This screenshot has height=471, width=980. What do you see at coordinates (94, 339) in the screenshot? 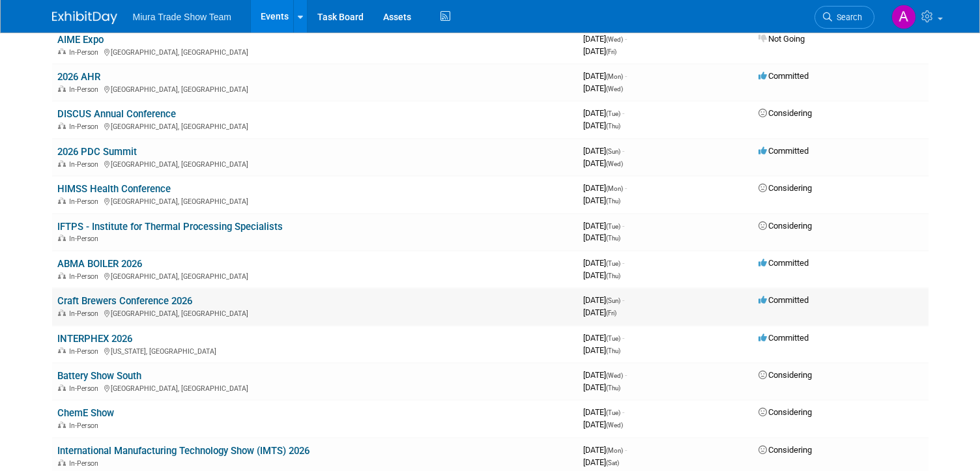
I see `a: INTERPHEX 2026` at bounding box center [94, 339].